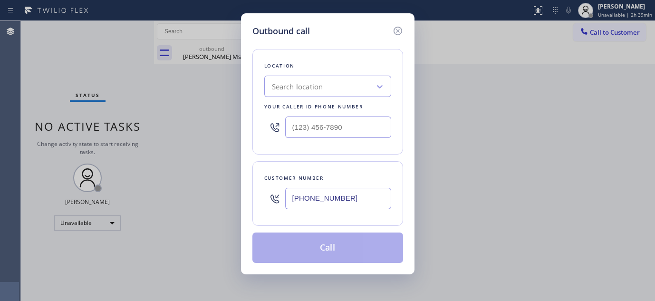 This screenshot has height=301, width=655. What do you see at coordinates (328, 248) in the screenshot?
I see `button: Call` at bounding box center [328, 248].